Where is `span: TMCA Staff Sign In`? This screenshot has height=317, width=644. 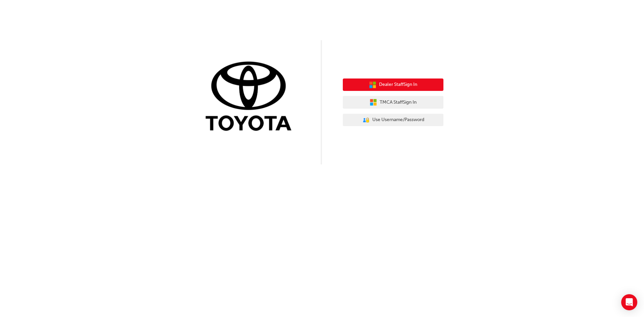
span: TMCA Staff Sign In is located at coordinates (398, 102).